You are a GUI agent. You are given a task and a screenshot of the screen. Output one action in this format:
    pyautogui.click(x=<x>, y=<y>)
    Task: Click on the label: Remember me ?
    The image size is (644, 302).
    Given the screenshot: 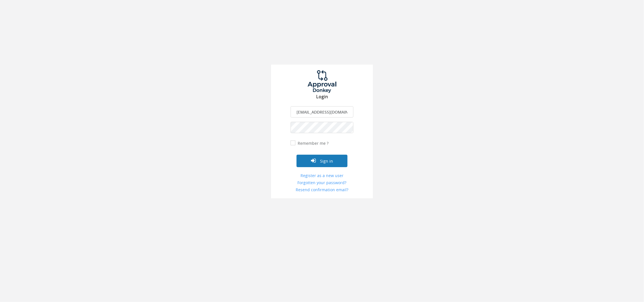 What is the action you would take?
    pyautogui.click(x=312, y=144)
    